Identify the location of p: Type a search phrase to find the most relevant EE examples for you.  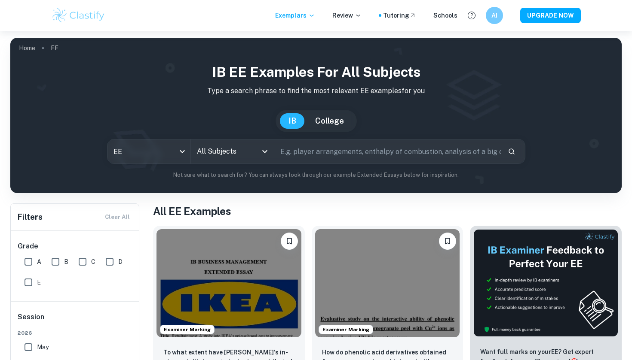
(316, 91).